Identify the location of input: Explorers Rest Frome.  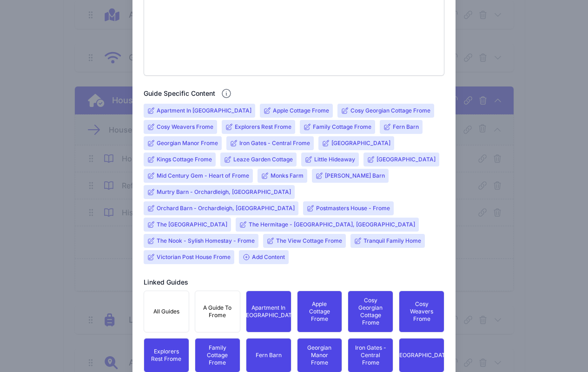
(263, 127).